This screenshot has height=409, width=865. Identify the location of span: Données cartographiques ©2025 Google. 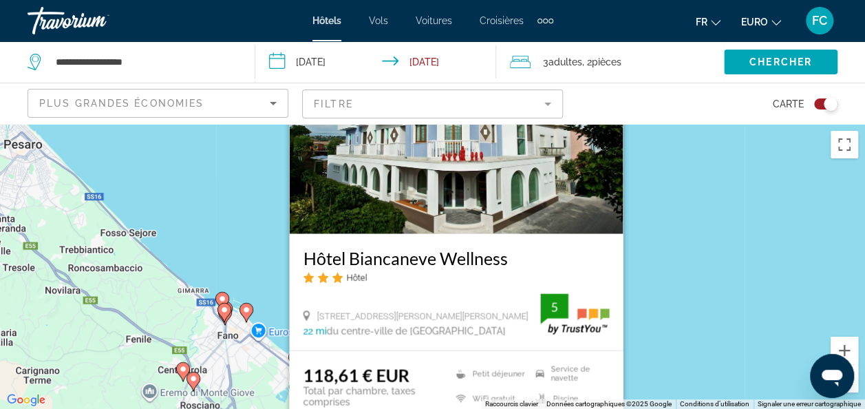
(609, 403).